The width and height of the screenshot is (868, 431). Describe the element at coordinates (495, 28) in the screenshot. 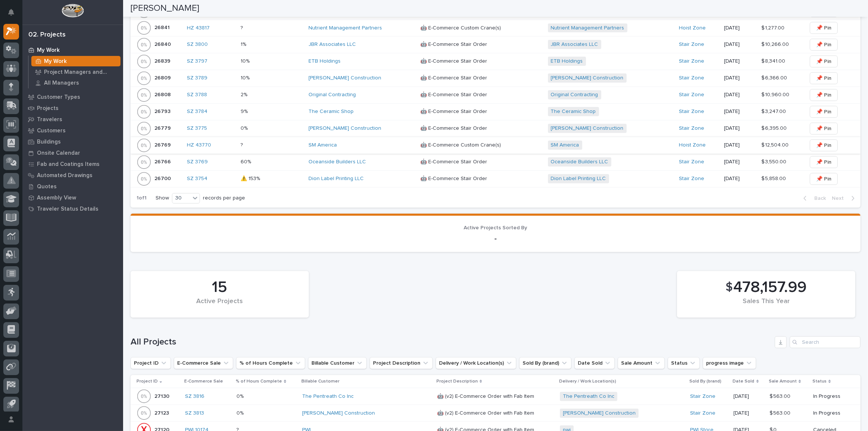

I see `tr: 2684126841 HZ 43817 ?? Nutrient Management Partners 🤖 E-Commerce Custom Crane(s)🤖 E-Commerce Cust...` at that location.